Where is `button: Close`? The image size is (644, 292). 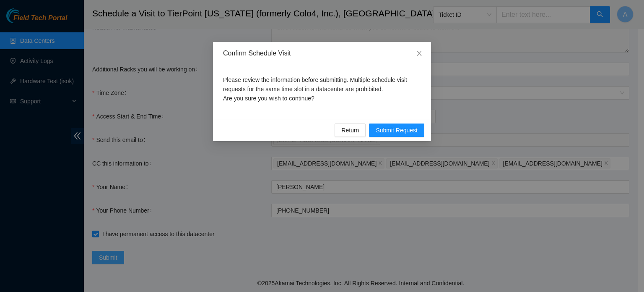 button: Close is located at coordinates (419, 54).